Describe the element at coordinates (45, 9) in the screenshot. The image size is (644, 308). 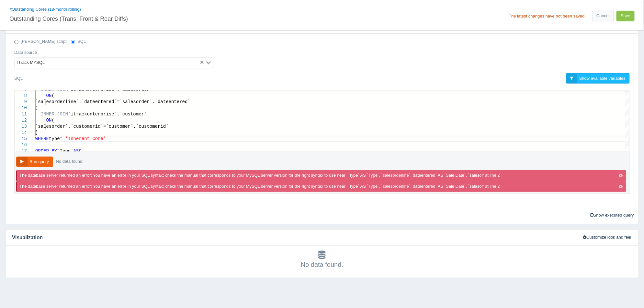
I see `a: Outstanding Cores (18-month rolling)` at that location.